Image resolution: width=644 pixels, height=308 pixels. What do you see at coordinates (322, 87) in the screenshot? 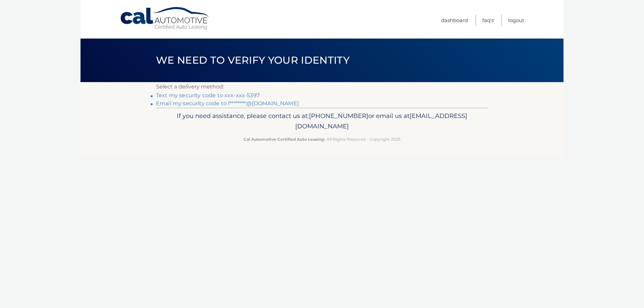
I see `p: Select a delivery method:` at bounding box center [322, 87].